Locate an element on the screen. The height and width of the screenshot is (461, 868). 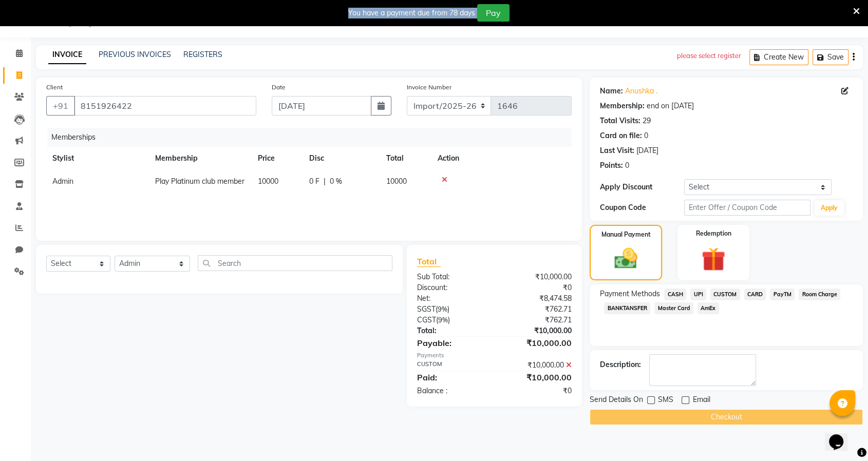
span: SGST is located at coordinates (426, 309).